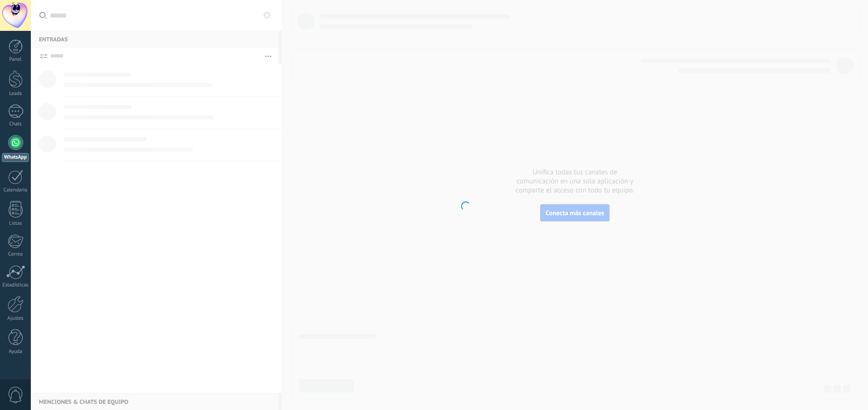 This screenshot has height=410, width=868. I want to click on div: Listas, so click(16, 223).